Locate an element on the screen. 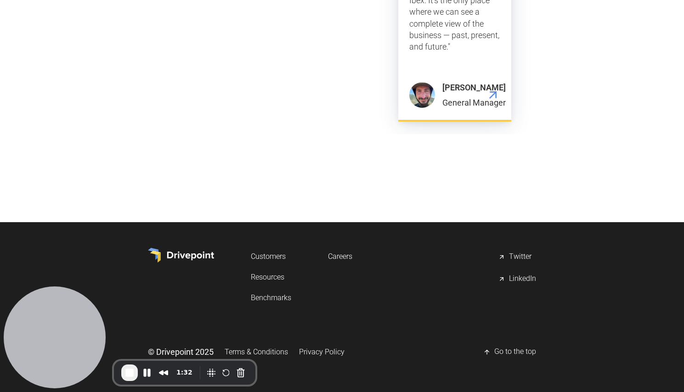 The image size is (684, 392). div: Chat Widget is located at coordinates (601, 339).